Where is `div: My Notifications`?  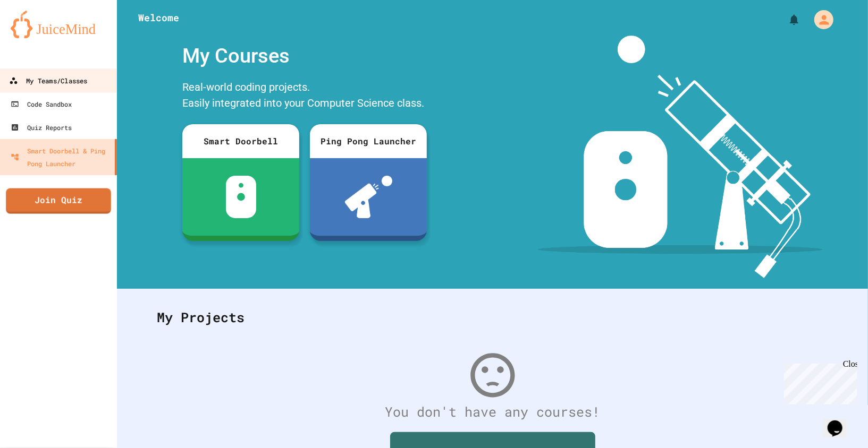 div: My Notifications is located at coordinates (786, 20).